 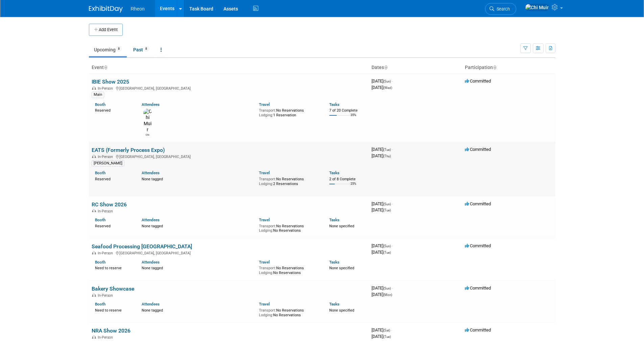 What do you see at coordinates (108, 50) in the screenshot?
I see `a: Upcoming8` at bounding box center [108, 50].